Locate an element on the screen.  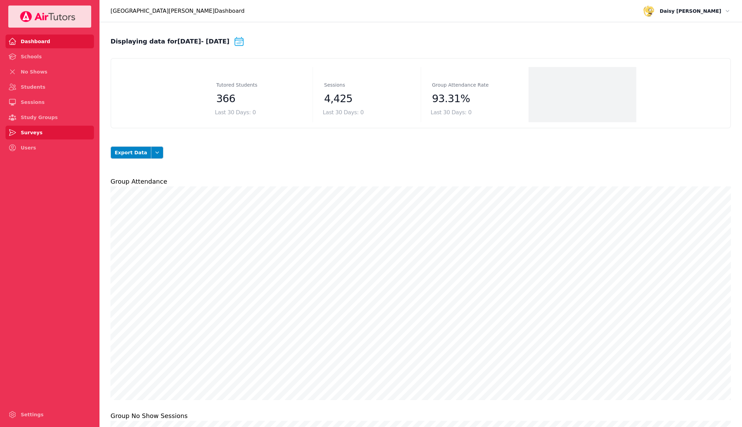
img: avatar is located at coordinates (649, 11).